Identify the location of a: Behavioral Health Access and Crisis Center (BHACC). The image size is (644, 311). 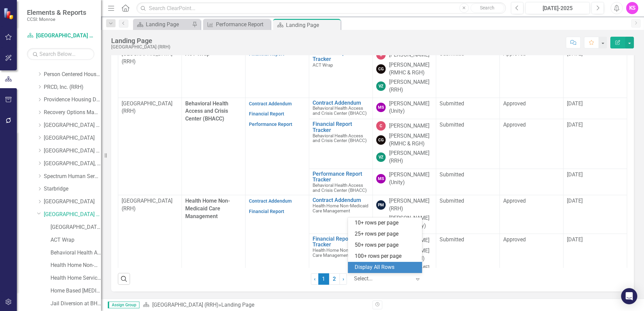
(75, 253).